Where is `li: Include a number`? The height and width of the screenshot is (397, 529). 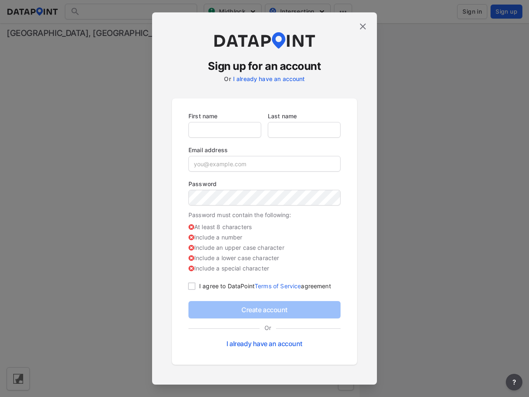 li: Include a number is located at coordinates (265, 238).